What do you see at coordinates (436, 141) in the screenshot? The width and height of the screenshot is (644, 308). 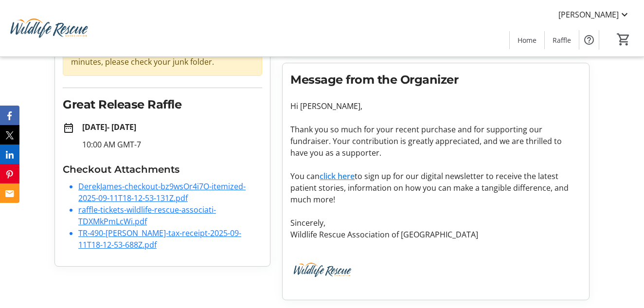 I see `p: Thank you so much for your recent purchase and for supporting our fundraiser. Your contribution i...` at bounding box center [436, 141].